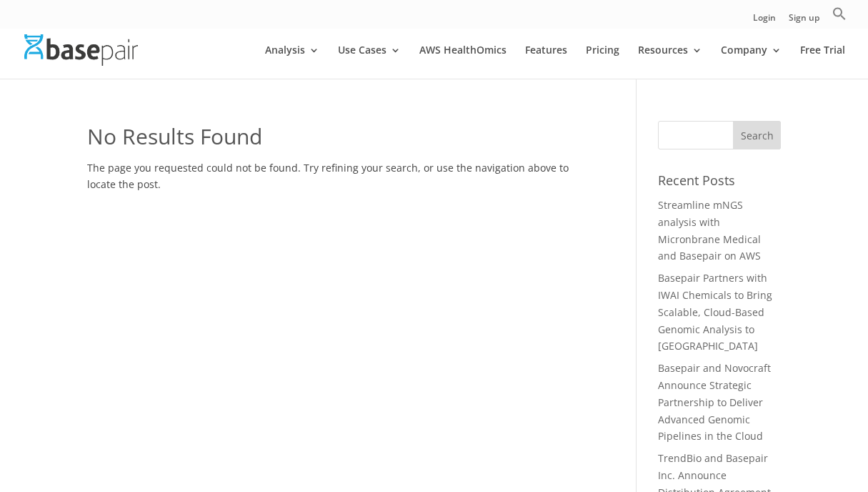 This screenshot has width=868, height=492. I want to click on a: Streamline mNGS analysis with Micronbrane Medical and Basepair on AWS, so click(710, 230).